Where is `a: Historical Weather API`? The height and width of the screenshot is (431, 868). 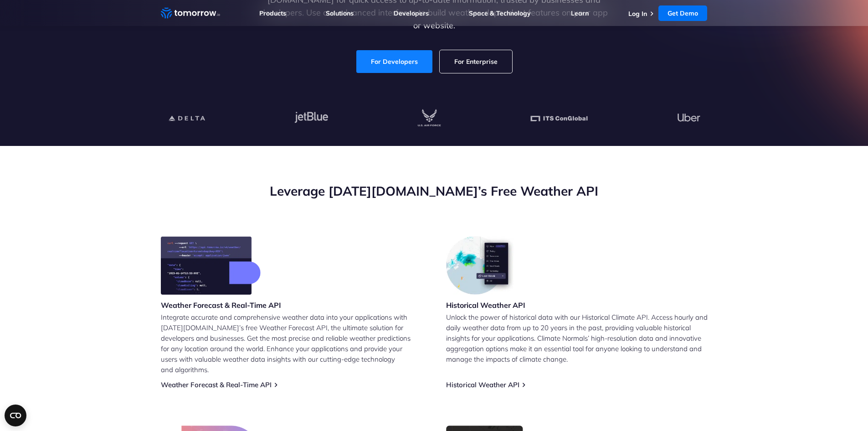 a: Historical Weather API is located at coordinates (482, 384).